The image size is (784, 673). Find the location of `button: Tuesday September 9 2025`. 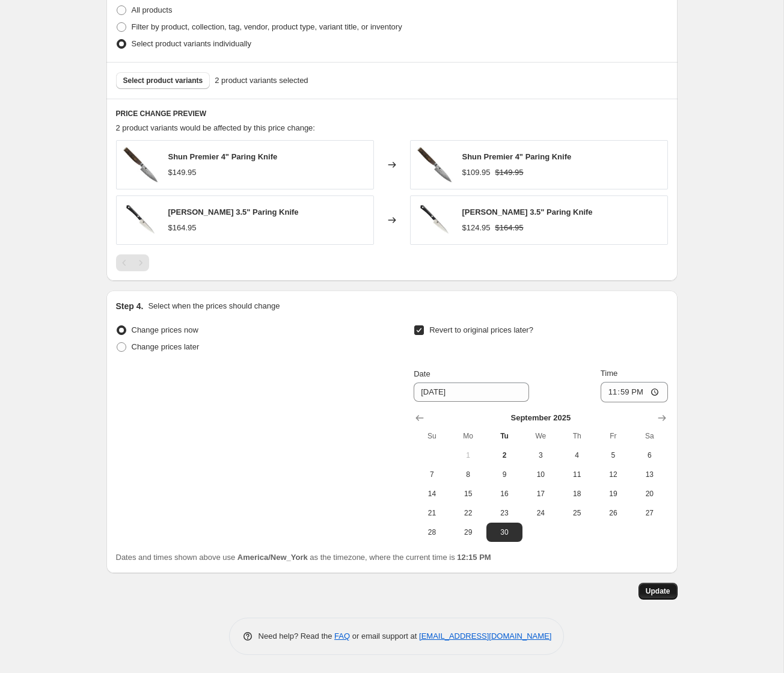

button: Tuesday September 9 2025 is located at coordinates (504, 474).